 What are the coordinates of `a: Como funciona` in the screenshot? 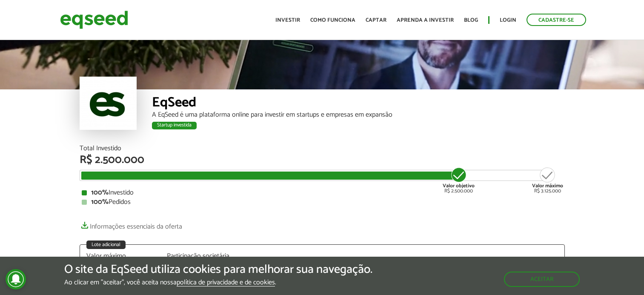 It's located at (333, 20).